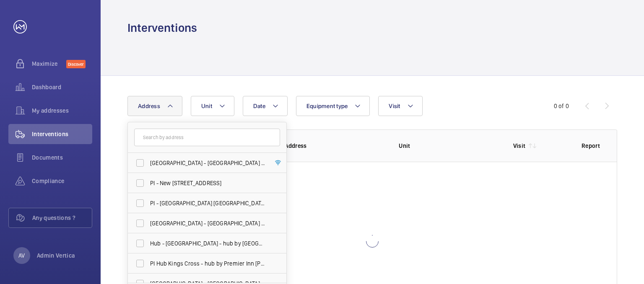 This screenshot has width=644, height=284. Describe the element at coordinates (265, 106) in the screenshot. I see `button: Date` at that location.